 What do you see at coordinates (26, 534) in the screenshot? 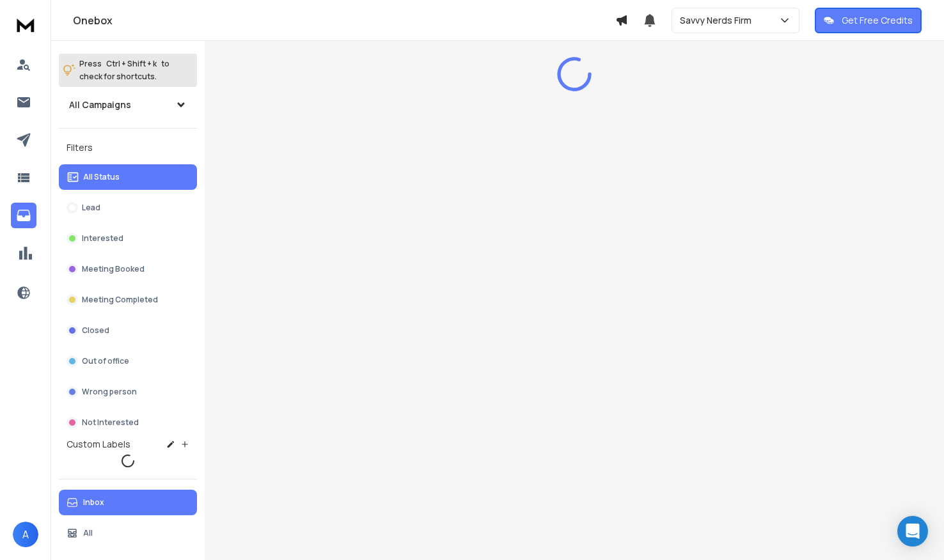
I see `span: A` at bounding box center [26, 534].